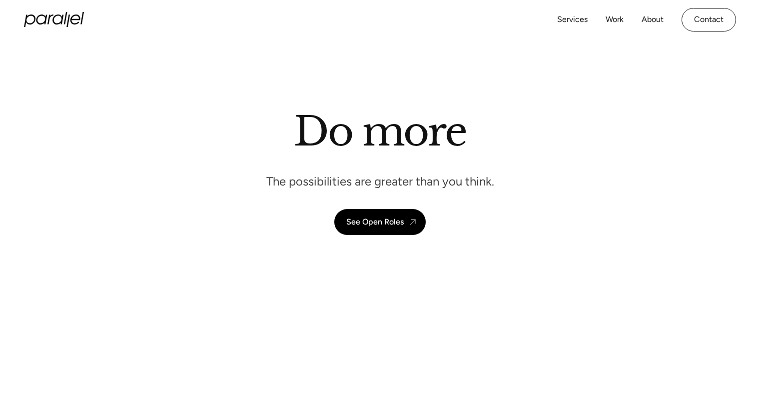 The width and height of the screenshot is (760, 413). What do you see at coordinates (709, 19) in the screenshot?
I see `a: Contact` at bounding box center [709, 19].